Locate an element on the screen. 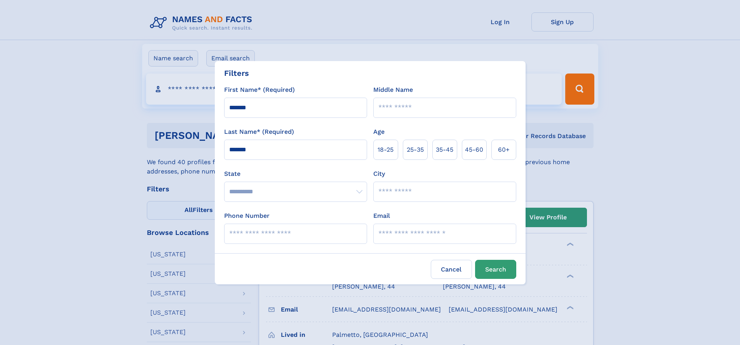  span: 25‑35 is located at coordinates (415, 150).